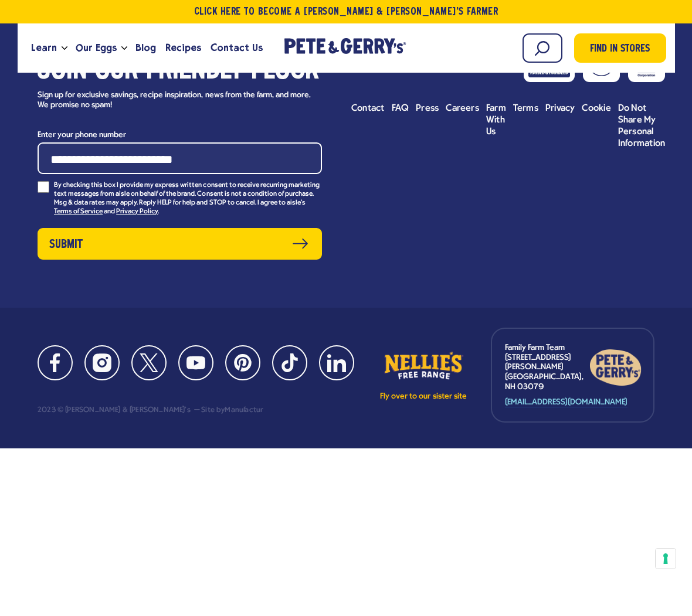  I want to click on button: Your consent preferences for tracking technologies, so click(665, 559).